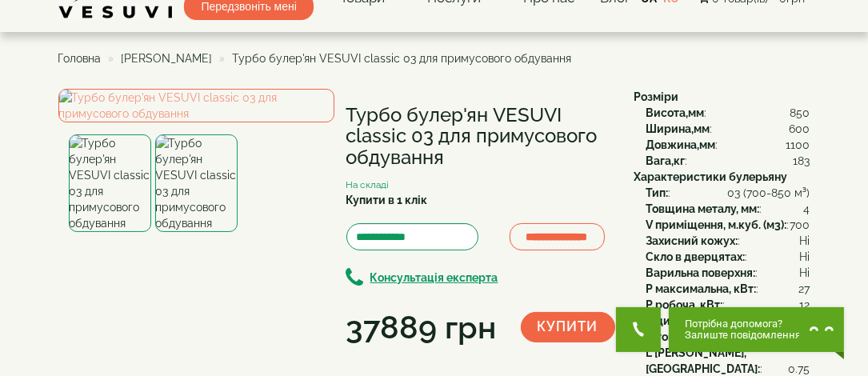  I want to click on b: Скло в дверцятах:, so click(696, 256).